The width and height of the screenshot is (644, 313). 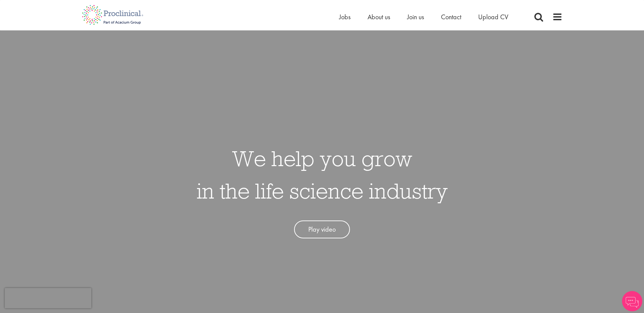 What do you see at coordinates (378, 17) in the screenshot?
I see `span: About us` at bounding box center [378, 17].